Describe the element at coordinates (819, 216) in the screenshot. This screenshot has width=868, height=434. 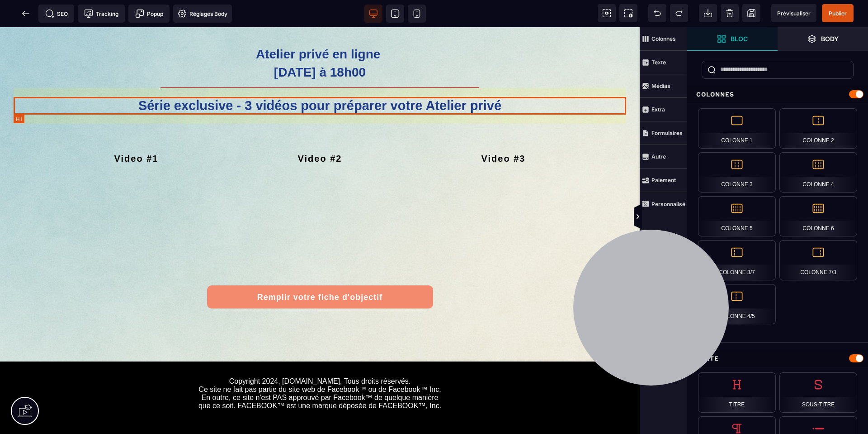
I see `div: Colonne 6` at that location.